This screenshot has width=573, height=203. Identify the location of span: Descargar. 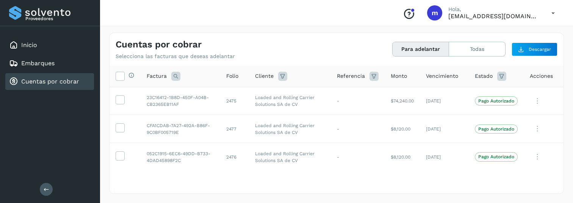
(540, 49).